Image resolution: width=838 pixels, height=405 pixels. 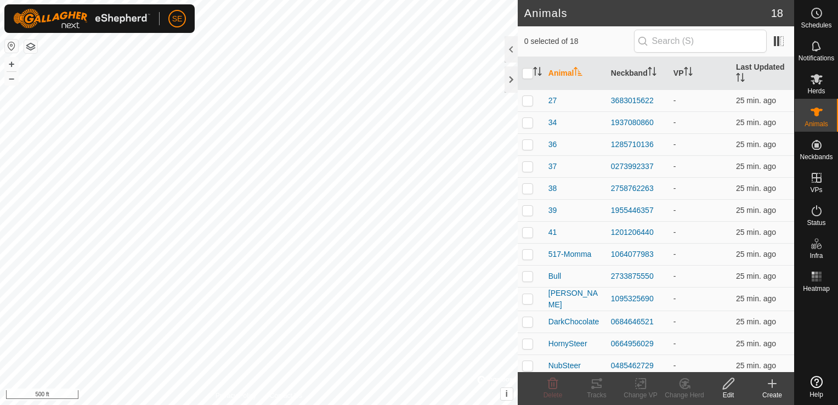 I want to click on span: Status, so click(x=816, y=223).